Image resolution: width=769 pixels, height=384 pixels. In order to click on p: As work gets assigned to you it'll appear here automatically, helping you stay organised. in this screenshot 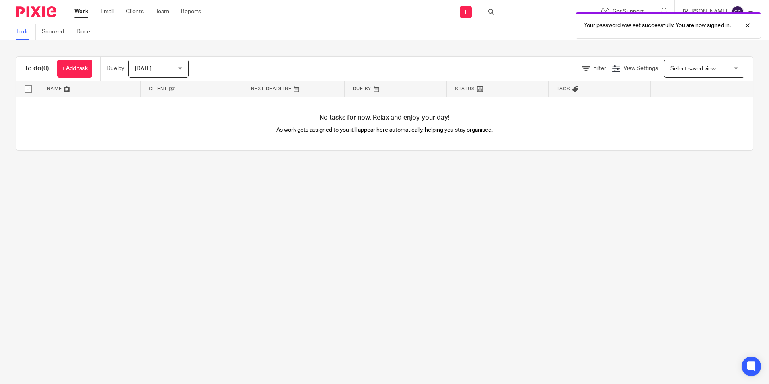, I will do `click(385, 130)`.